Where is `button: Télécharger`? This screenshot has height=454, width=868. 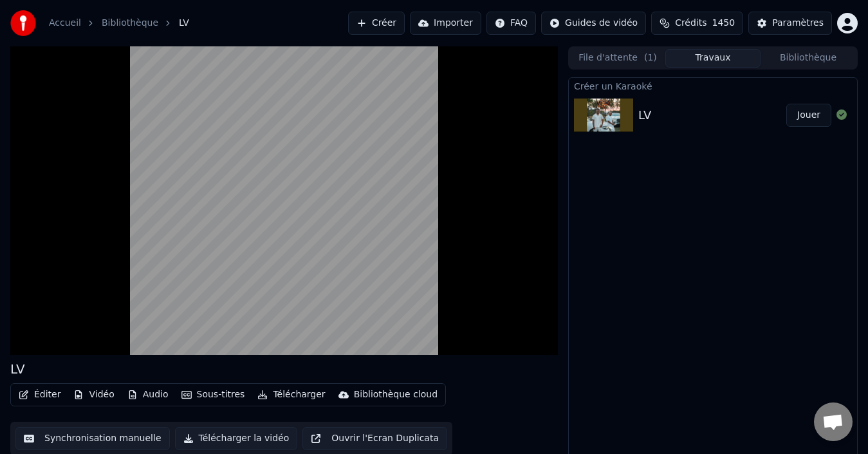
button: Télécharger is located at coordinates (291, 395).